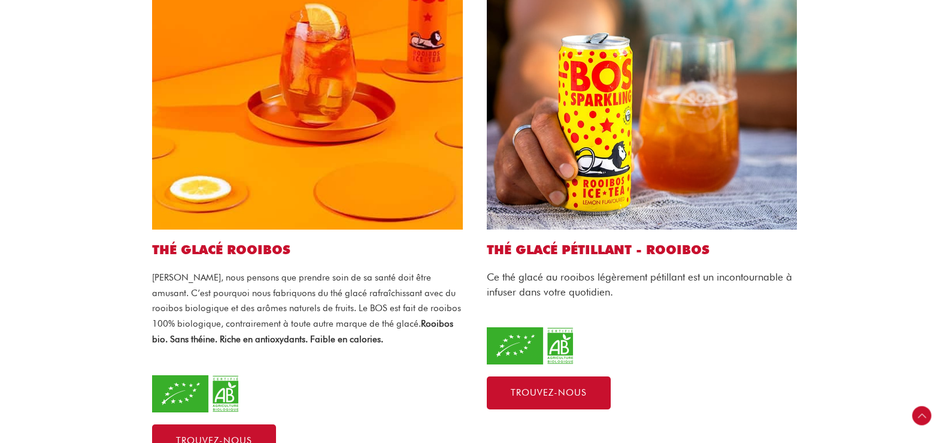 This screenshot has height=443, width=949. Describe the element at coordinates (302, 331) in the screenshot. I see `span: Rooibos bio. Sans théine. Riche en antioxydants. Faible en calories.` at that location.